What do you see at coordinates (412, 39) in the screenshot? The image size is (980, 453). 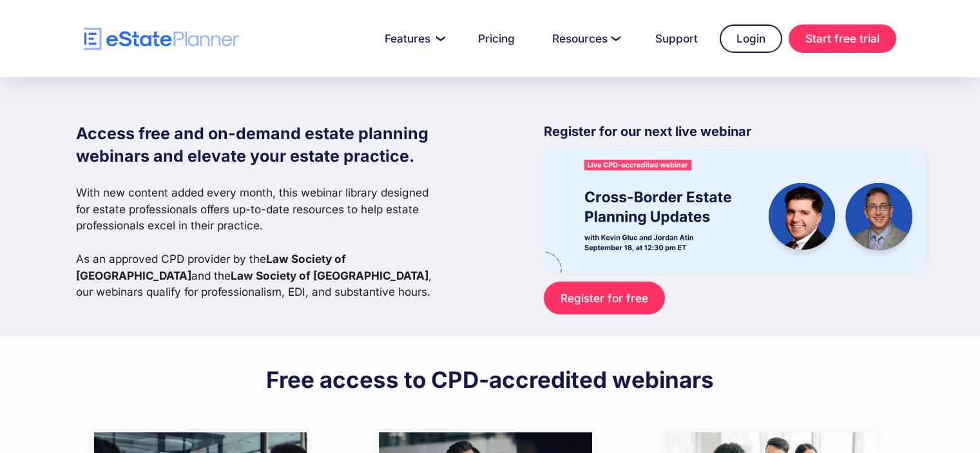 I see `a: Features` at bounding box center [412, 39].